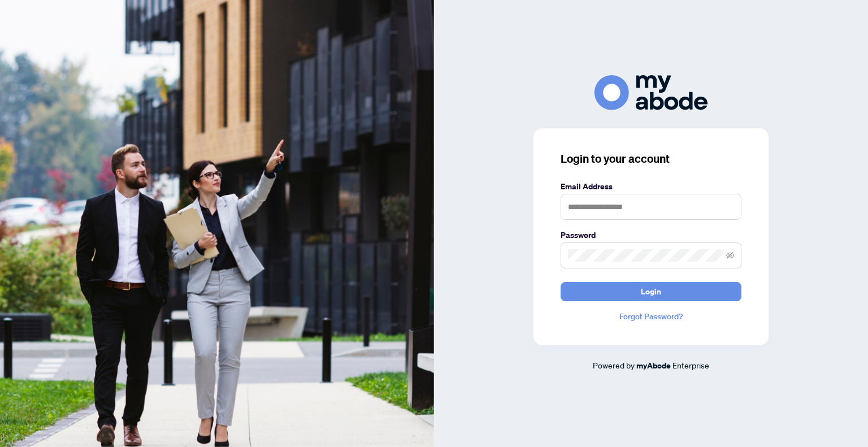 This screenshot has height=447, width=868. Describe the element at coordinates (691, 365) in the screenshot. I see `span: Enterprise` at that location.